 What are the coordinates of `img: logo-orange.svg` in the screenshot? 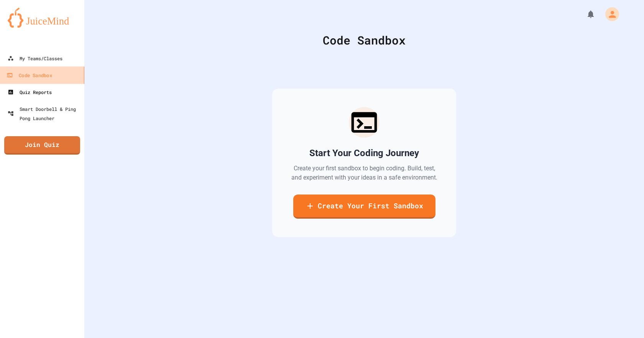 It's located at (42, 18).